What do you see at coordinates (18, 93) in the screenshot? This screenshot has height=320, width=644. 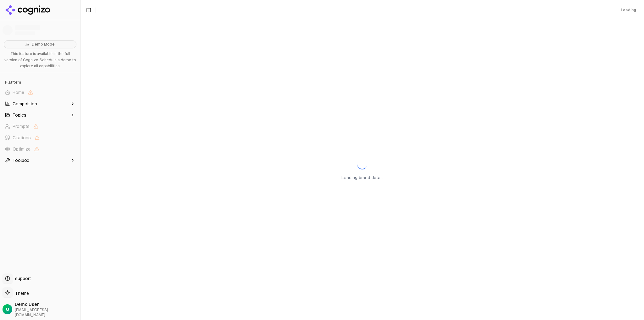 I see `span: Home` at bounding box center [18, 93].